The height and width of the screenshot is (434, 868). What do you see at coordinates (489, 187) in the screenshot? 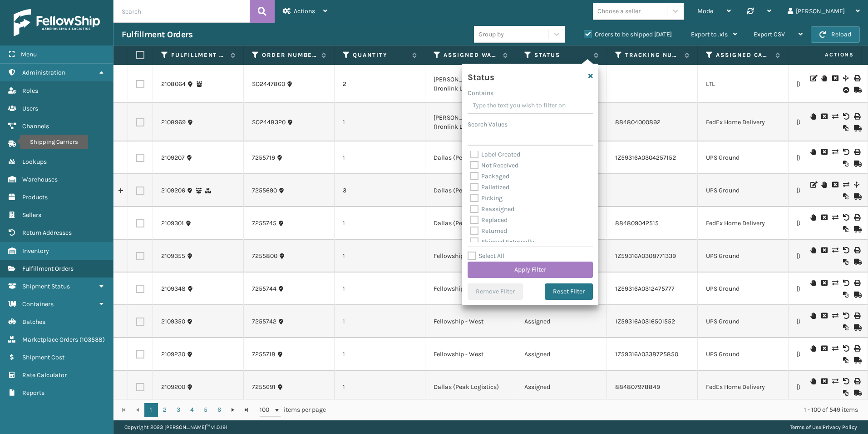
I see `label: Palletized` at bounding box center [489, 187].